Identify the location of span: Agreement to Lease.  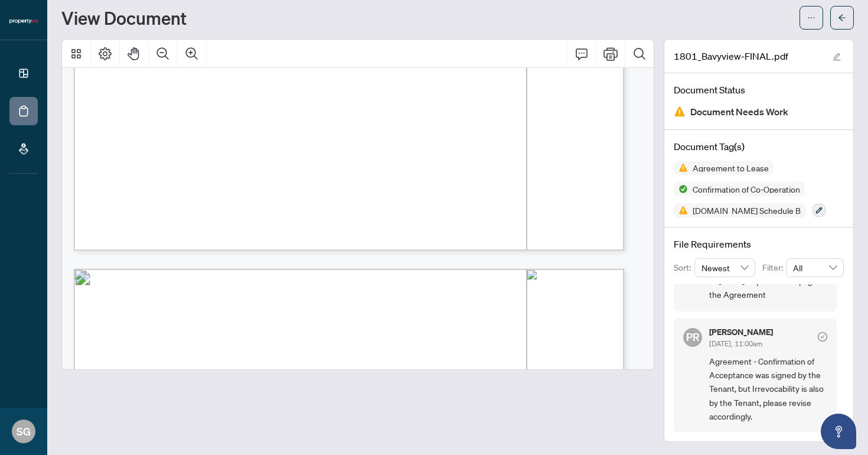
(731, 168).